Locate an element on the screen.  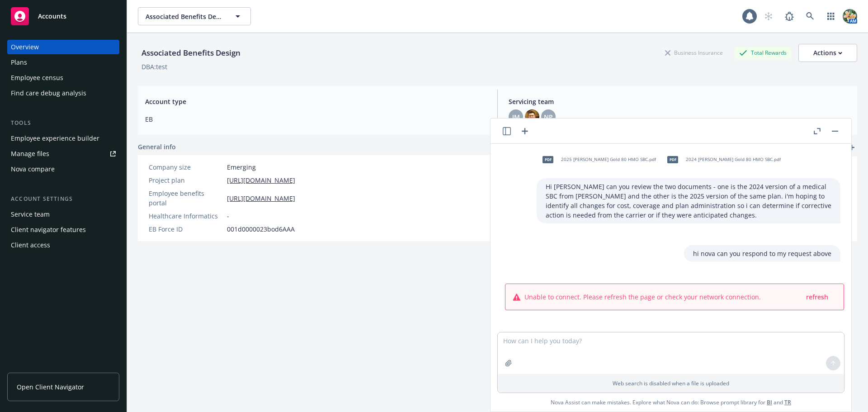
a: Plans is located at coordinates (63, 62).